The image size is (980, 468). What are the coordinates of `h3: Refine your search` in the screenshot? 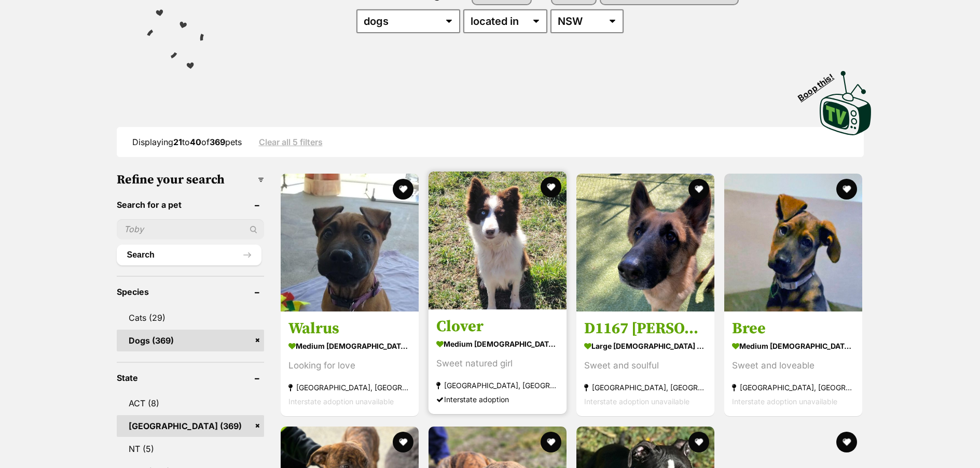 It's located at (190, 180).